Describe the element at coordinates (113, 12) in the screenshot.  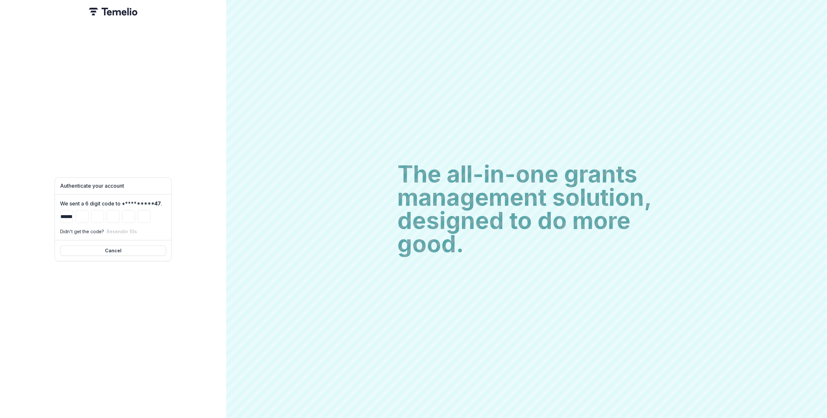
I see `img: Temelio` at that location.